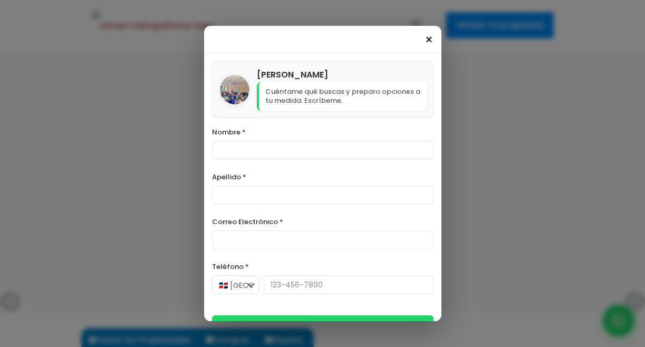  What do you see at coordinates (349, 285) in the screenshot?
I see `input: 123-456-7890` at bounding box center [349, 285].